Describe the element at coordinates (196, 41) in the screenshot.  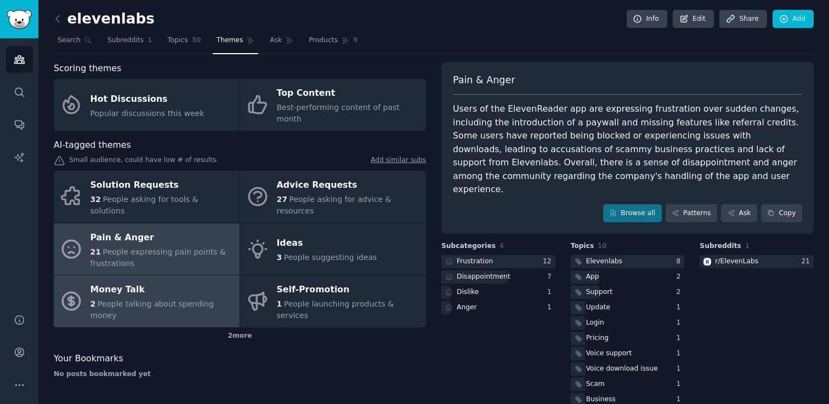
I see `span: 30` at that location.